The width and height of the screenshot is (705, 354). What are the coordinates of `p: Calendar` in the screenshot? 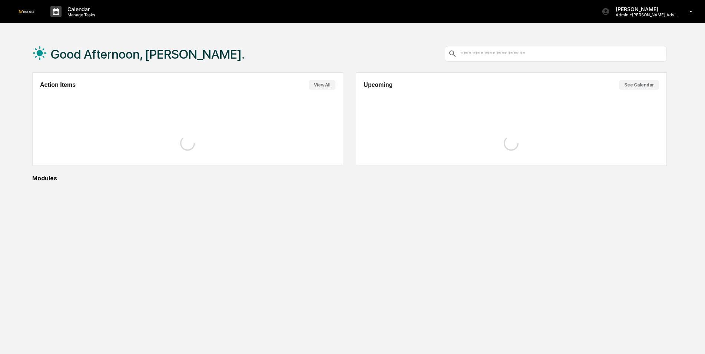 It's located at (80, 9).